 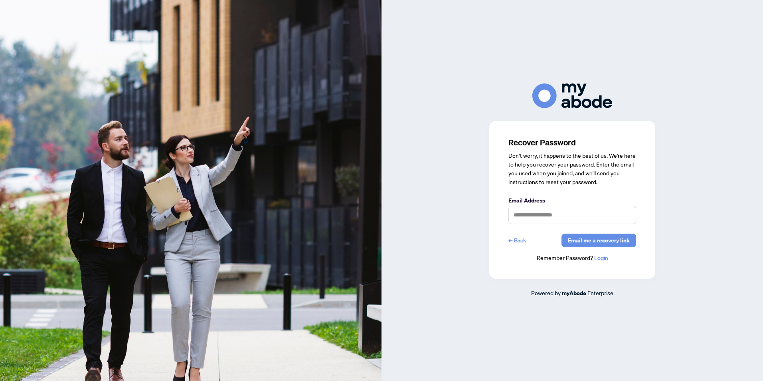 I want to click on img: ma-logo, so click(x=572, y=95).